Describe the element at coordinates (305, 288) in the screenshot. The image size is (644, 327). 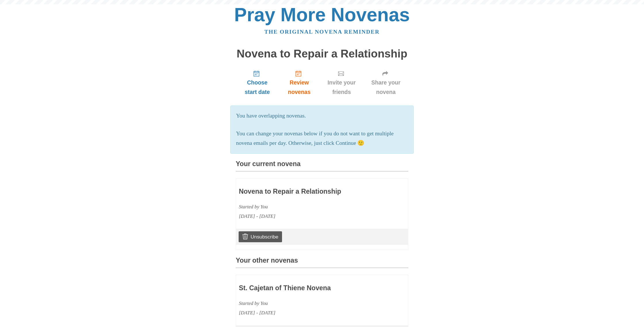
I see `h3: St. Cajetan of Thiene Novena` at that location.